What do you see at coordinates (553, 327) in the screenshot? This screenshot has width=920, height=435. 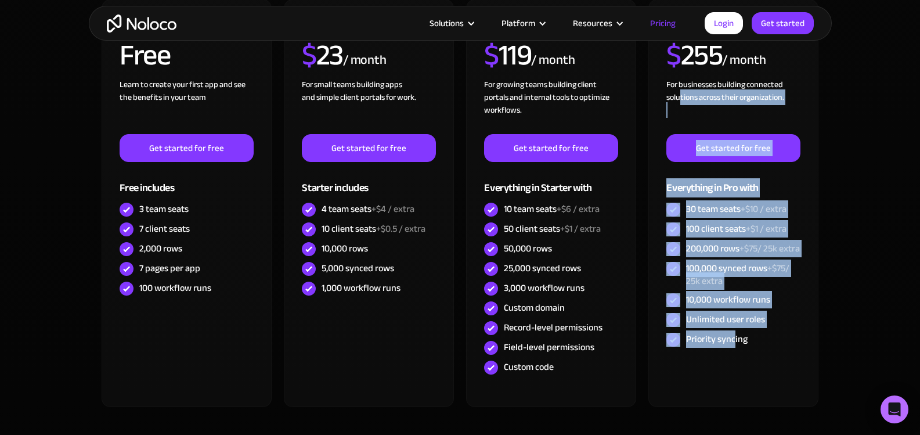 I see `div: Record-level permissions` at bounding box center [553, 327].